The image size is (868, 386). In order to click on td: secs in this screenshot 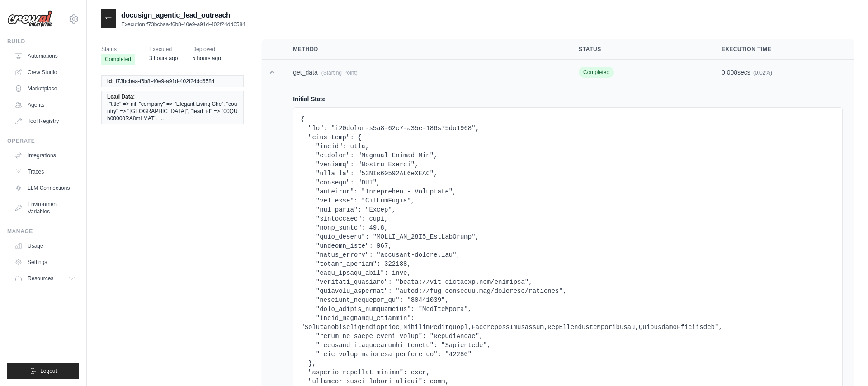, I will do `click(782, 72)`.